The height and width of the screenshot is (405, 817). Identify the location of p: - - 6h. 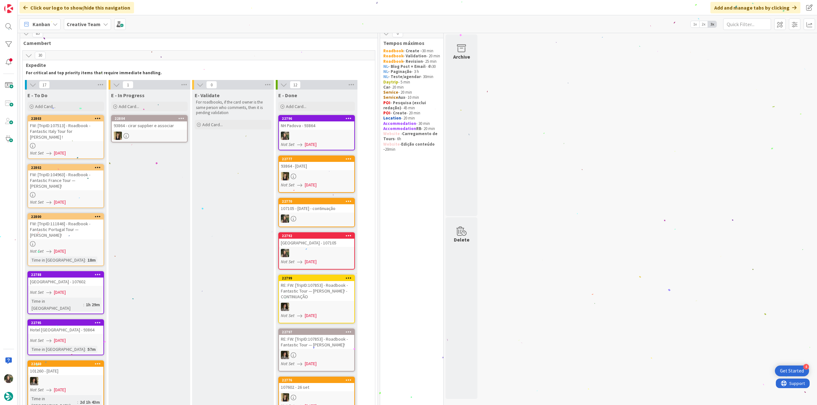
(412, 137).